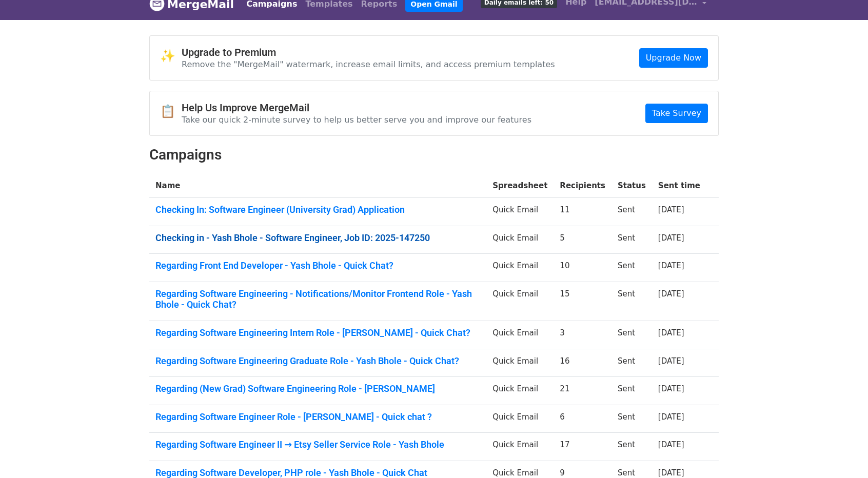 This screenshot has height=478, width=868. I want to click on a: Regarding Software Engineer II → Etsy Seller Service Role - Yash Bhole, so click(318, 444).